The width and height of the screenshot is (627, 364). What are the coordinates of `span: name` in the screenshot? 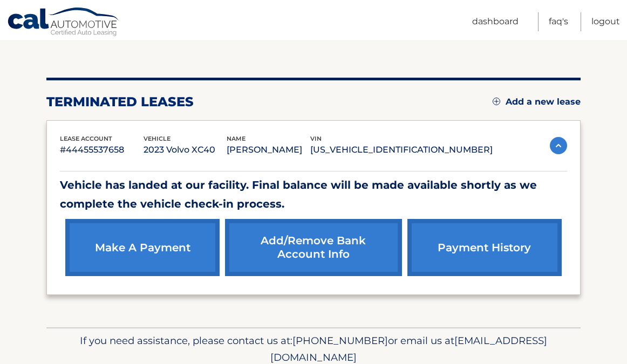 It's located at (236, 138).